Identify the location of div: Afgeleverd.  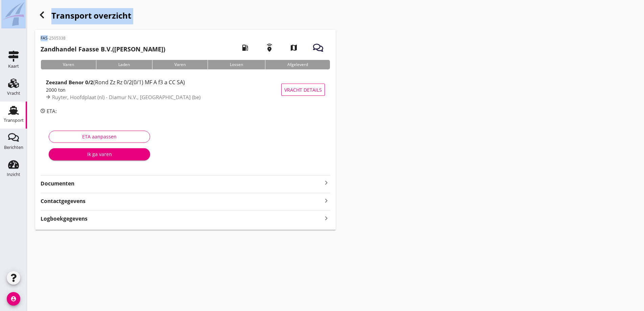
(298, 65).